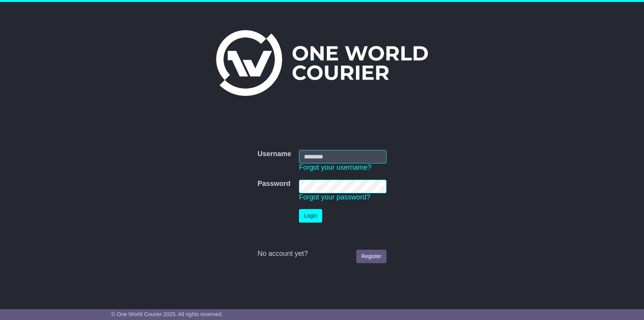  What do you see at coordinates (335, 167) in the screenshot?
I see `a: Forgot your username?` at bounding box center [335, 167].